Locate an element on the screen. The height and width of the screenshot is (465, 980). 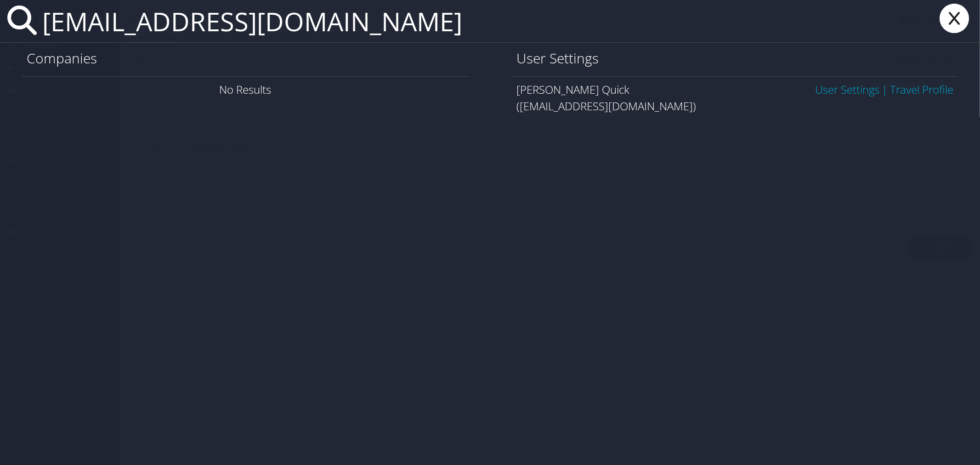
a: View OBT Profile is located at coordinates (921, 89).